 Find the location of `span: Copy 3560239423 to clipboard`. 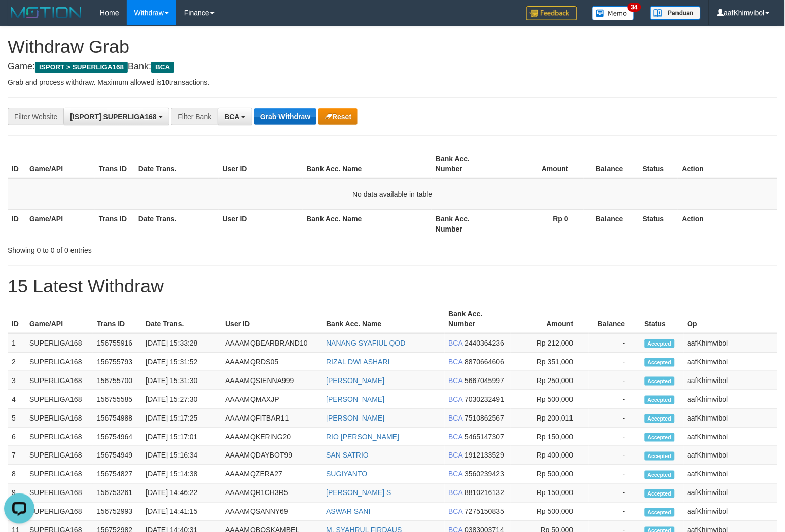

span: Copy 3560239423 to clipboard is located at coordinates (485, 475).